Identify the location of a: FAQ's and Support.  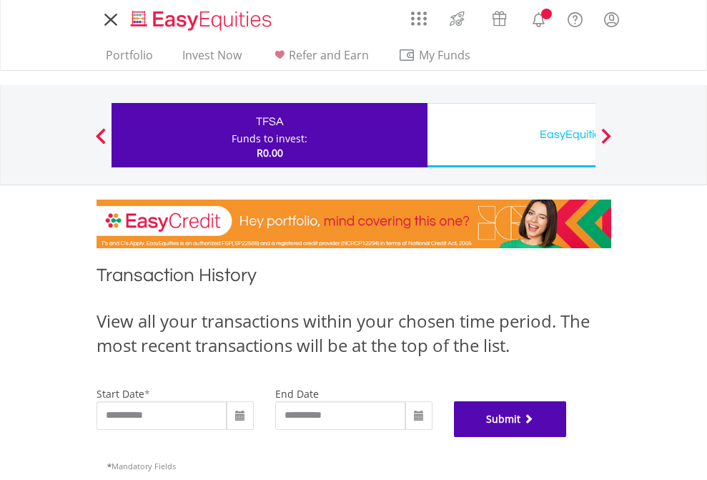
(575, 18).